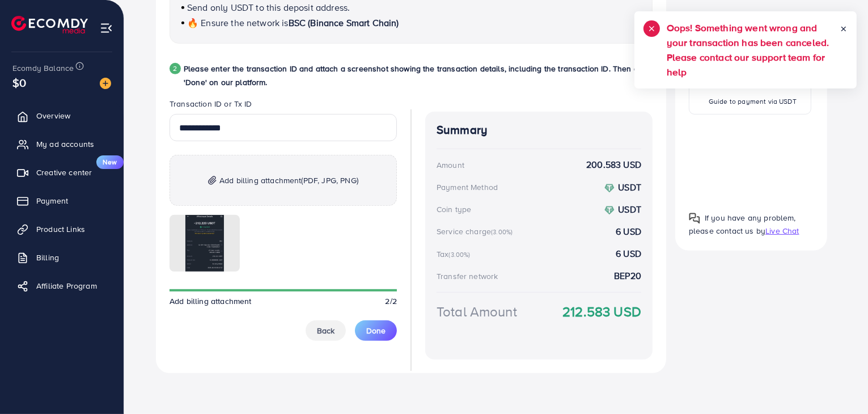  What do you see at coordinates (62, 229) in the screenshot?
I see `a: Product Links` at bounding box center [62, 229].